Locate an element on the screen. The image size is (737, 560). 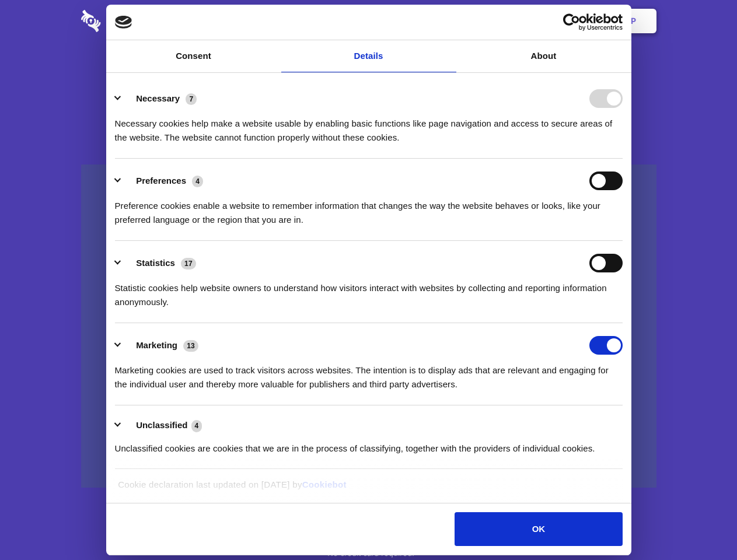
button: Statistics (17) is located at coordinates (160, 263).